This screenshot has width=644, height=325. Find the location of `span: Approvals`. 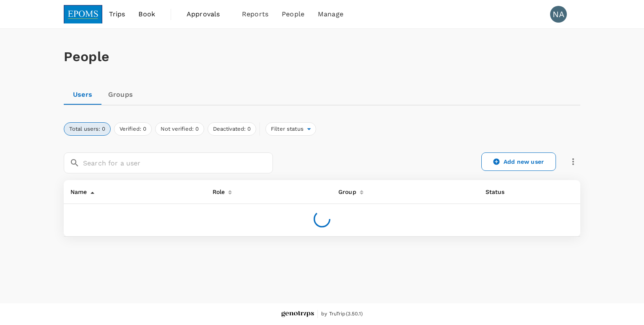

span: Approvals is located at coordinates (207, 14).